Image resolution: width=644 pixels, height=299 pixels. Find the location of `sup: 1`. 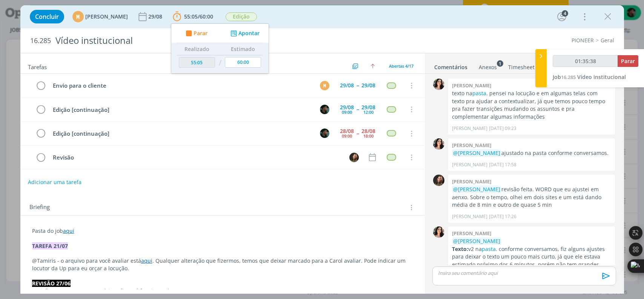

sup: 1 is located at coordinates (500, 63).